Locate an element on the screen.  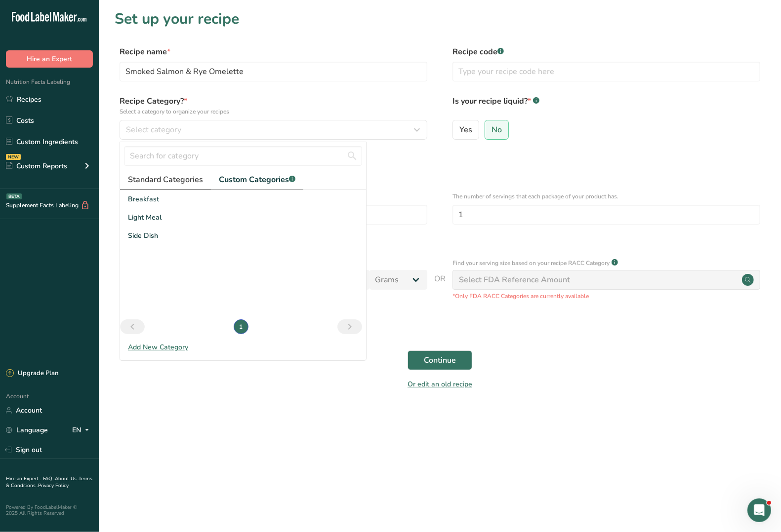
a: About Us . is located at coordinates (67, 479).